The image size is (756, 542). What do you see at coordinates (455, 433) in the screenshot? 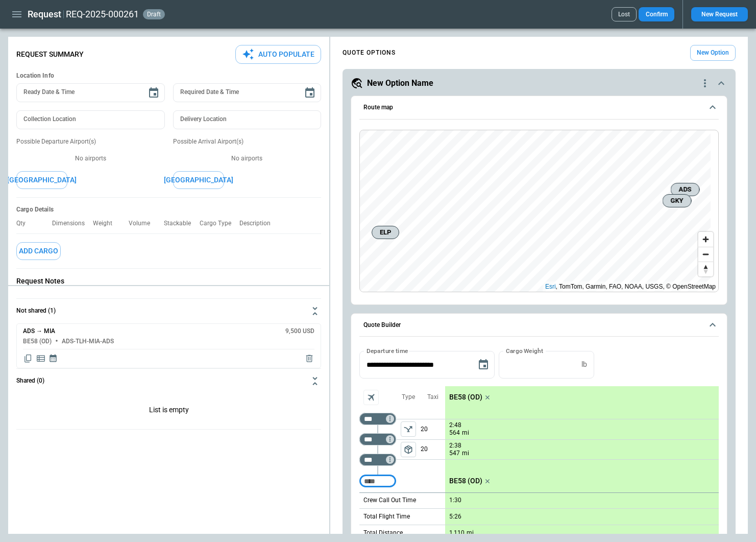
I see `p: 564` at bounding box center [455, 433].